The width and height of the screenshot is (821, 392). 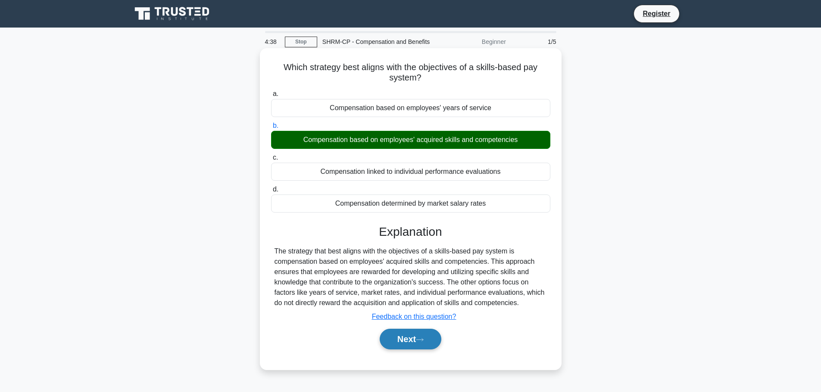 I want to click on span: a., so click(x=275, y=93).